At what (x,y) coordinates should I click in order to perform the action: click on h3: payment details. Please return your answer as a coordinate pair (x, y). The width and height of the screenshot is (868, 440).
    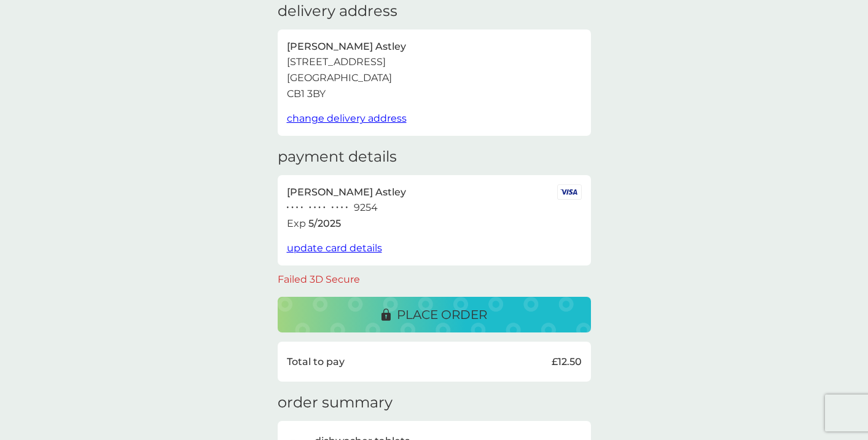
    Looking at the image, I should click on (337, 157).